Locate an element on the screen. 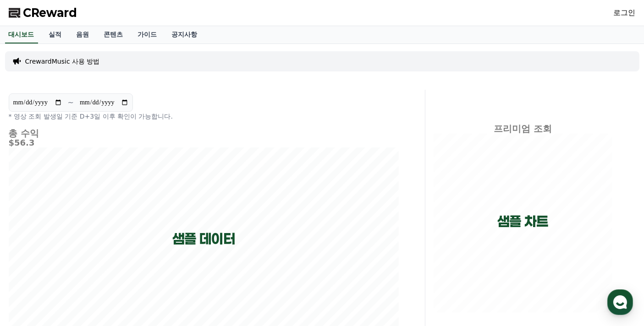 The image size is (644, 326). a: 대시보드 is located at coordinates (21, 35).